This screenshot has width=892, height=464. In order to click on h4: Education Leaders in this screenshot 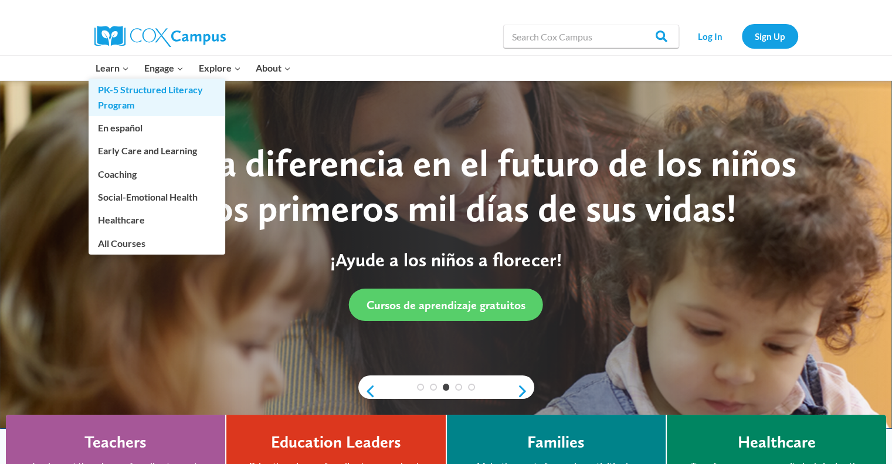, I will do `click(336, 442)`.